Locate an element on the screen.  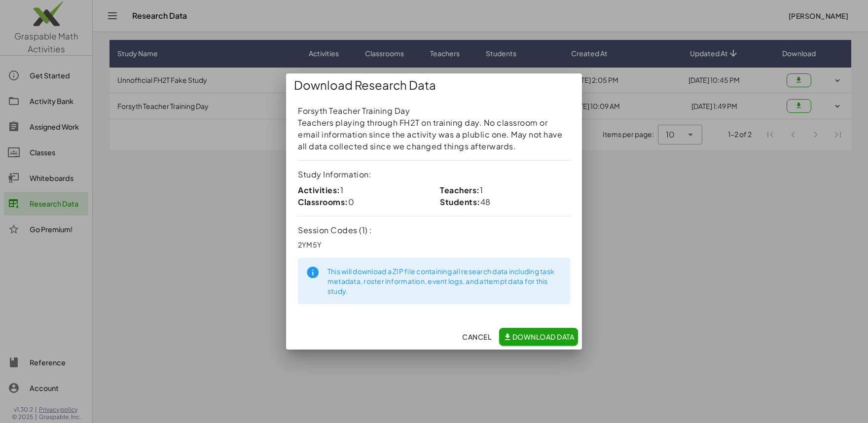
span: Download Data is located at coordinates (538, 337).